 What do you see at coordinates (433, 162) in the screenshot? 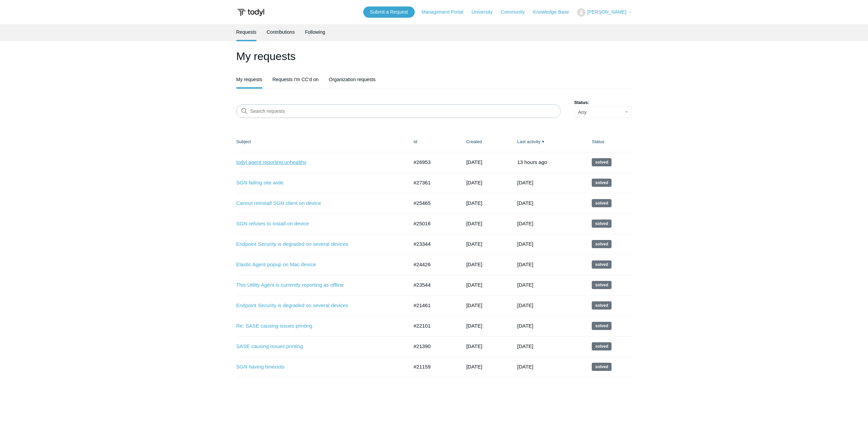
I see `td: #26953` at bounding box center [433, 162].